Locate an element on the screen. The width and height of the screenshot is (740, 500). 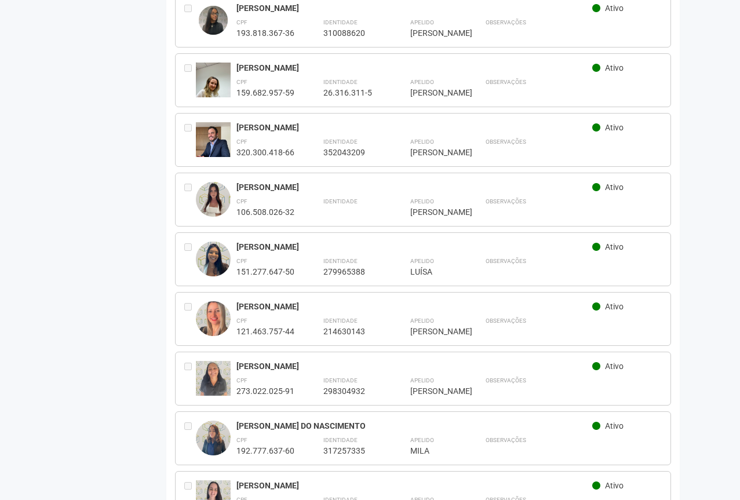
div: 106.508.026-32 is located at coordinates (266, 212).